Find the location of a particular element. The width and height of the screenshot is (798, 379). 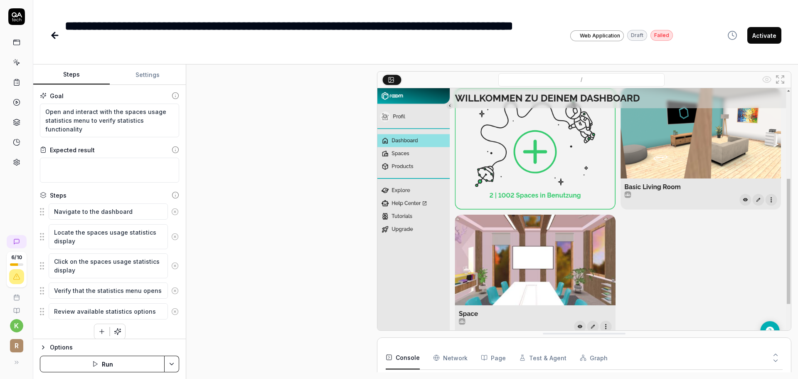

span: r is located at coordinates (17, 345).